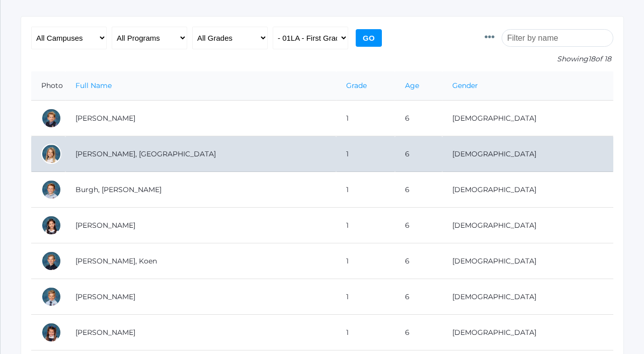 This screenshot has width=644, height=354. What do you see at coordinates (52, 189) in the screenshot?
I see `div: Gibson Burgh` at bounding box center [52, 189].